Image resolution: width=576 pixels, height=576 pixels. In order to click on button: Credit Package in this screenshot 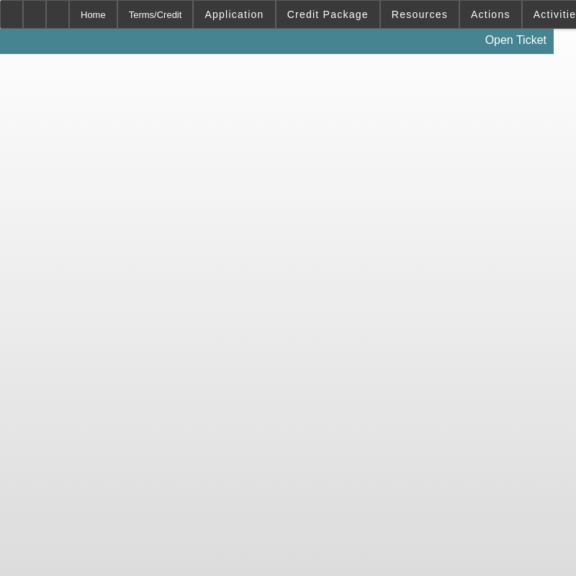, I will do `click(328, 14)`.